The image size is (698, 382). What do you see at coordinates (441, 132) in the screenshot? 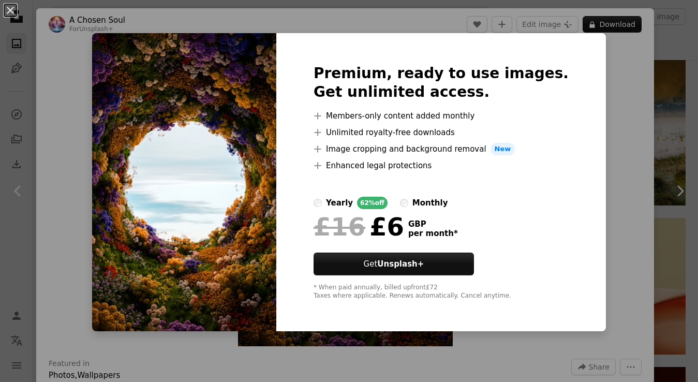
I see `li: Unlimited royalty-free downloads` at bounding box center [441, 132].